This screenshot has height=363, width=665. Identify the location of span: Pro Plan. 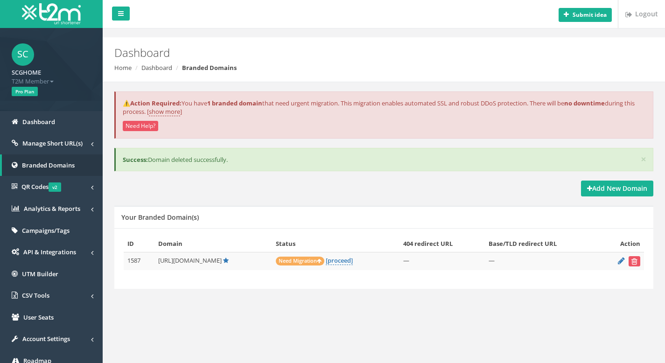
(25, 91).